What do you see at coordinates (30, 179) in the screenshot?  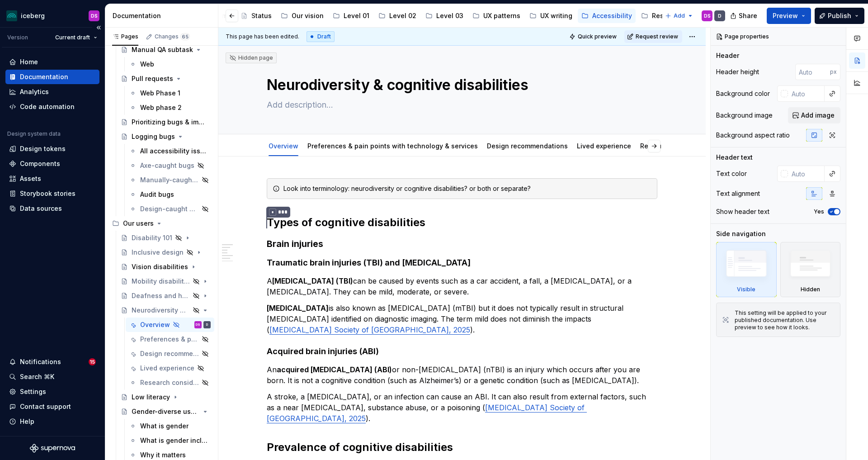 I see `div: Assets` at bounding box center [30, 179].